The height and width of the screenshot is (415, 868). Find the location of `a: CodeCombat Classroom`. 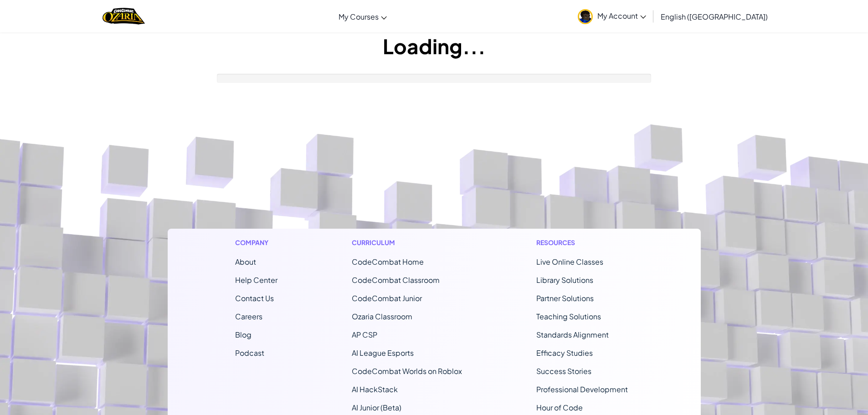

a: CodeCombat Classroom is located at coordinates (395, 280).